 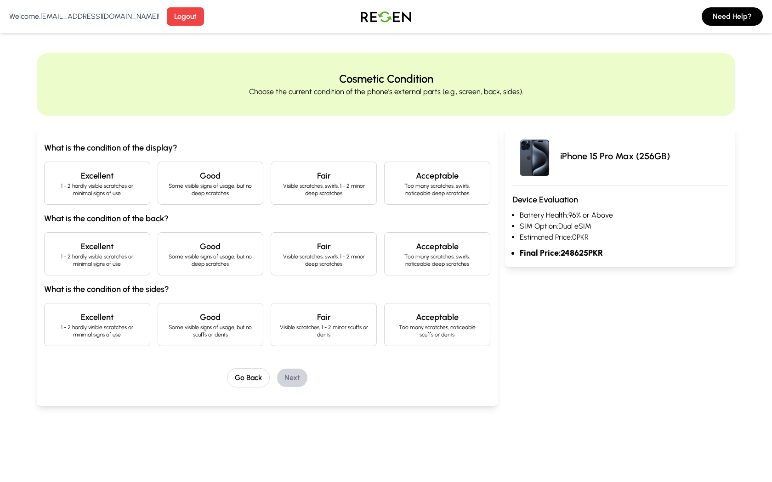 What do you see at coordinates (623, 227) in the screenshot?
I see `li: SIM Option: Dual eSIM` at bounding box center [623, 227].